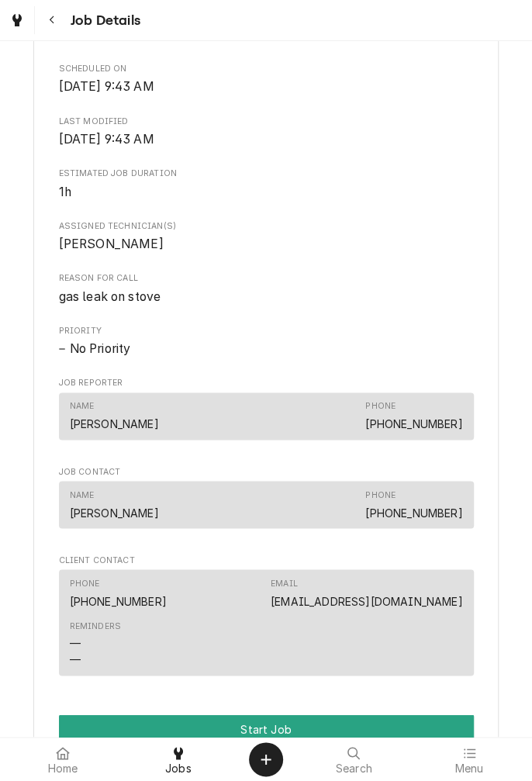 The height and width of the screenshot is (781, 532). What do you see at coordinates (266, 183) in the screenshot?
I see `div: Estimated Job Duration` at bounding box center [266, 183].